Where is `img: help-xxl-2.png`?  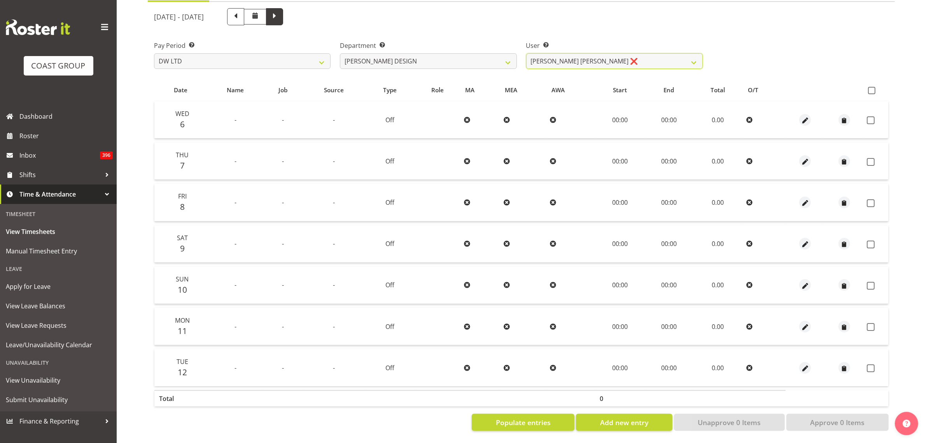 img: help-xxl-2.png is located at coordinates (906, 423).